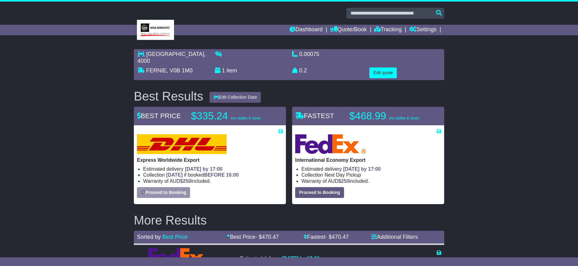 The width and height of the screenshot is (578, 266). What do you see at coordinates (210, 160) in the screenshot?
I see `p: Express Worldwide Export` at bounding box center [210, 160].